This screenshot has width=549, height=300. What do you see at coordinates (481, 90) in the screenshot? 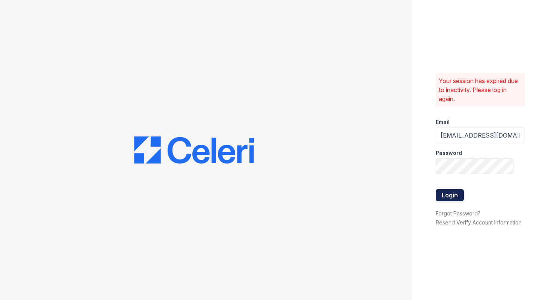
I see `p: Your session has expired due to inactivity. Please log in again.` at bounding box center [481, 90].